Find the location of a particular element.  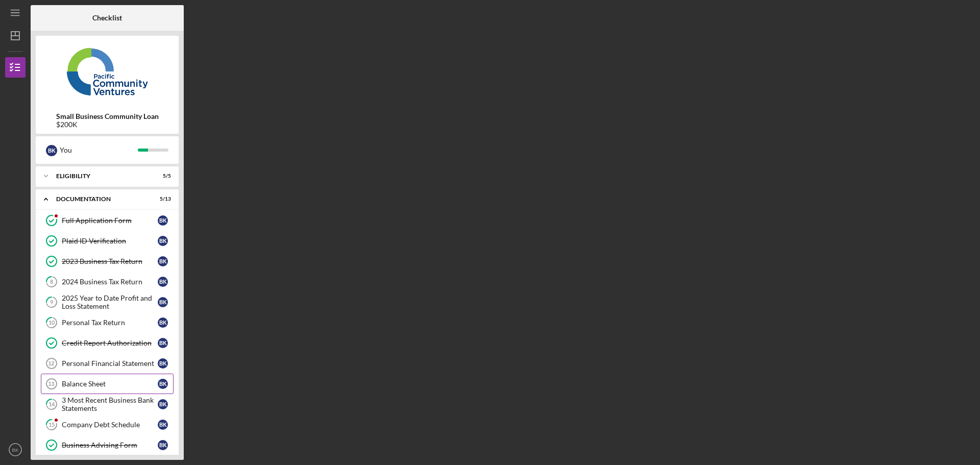

tspan: 8 is located at coordinates (51, 282).